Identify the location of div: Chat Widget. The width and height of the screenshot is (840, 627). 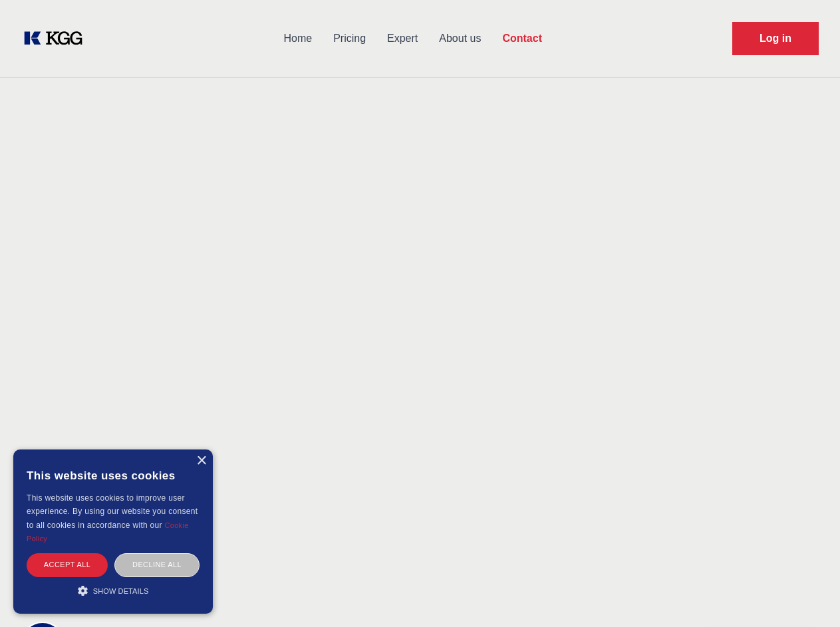
(807, 595).